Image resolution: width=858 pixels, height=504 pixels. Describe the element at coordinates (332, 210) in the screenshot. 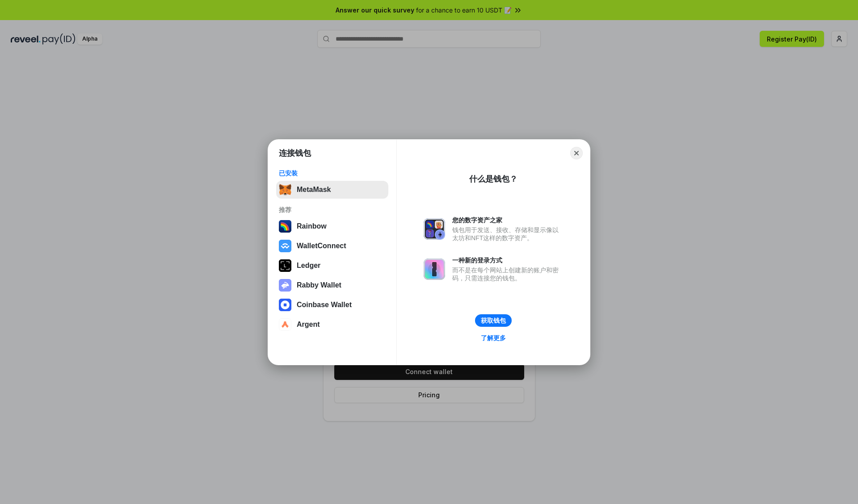

I see `div: 推荐` at that location.